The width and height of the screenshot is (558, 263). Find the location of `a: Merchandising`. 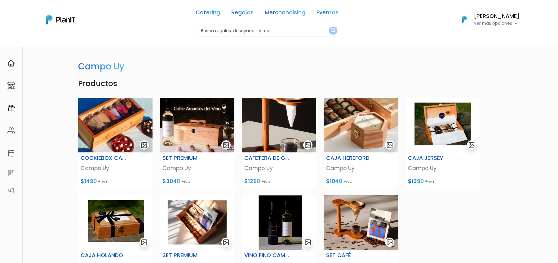

a: Merchandising is located at coordinates (285, 14).